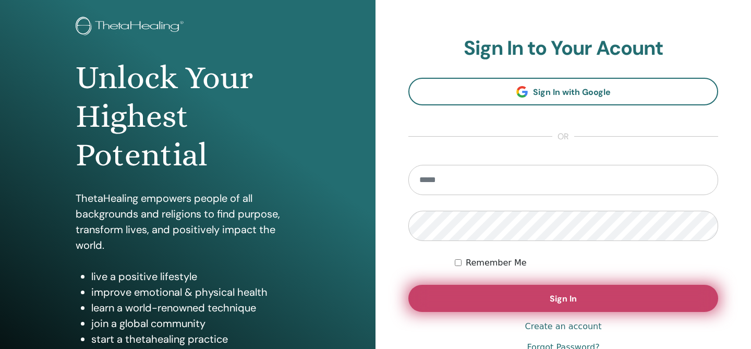  What do you see at coordinates (563, 298) in the screenshot?
I see `span: Sign In` at bounding box center [563, 298].